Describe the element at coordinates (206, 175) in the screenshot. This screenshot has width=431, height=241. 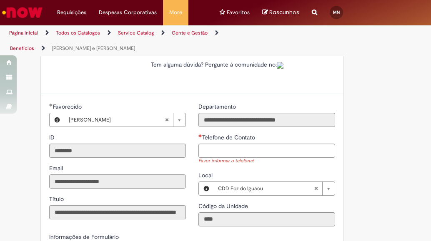
I see `span: Local` at that location.